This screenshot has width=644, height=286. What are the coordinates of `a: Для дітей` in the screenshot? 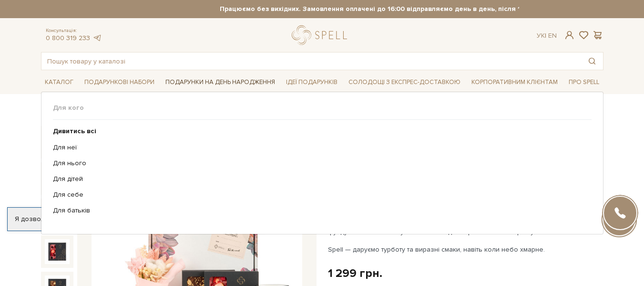 It's located at (318, 179).